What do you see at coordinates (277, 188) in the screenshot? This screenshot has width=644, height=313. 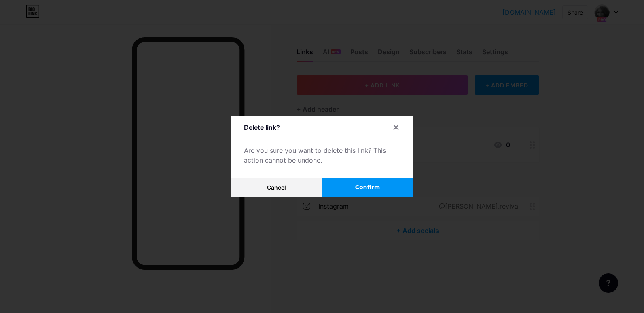 I see `button: Cancel` at bounding box center [277, 188].